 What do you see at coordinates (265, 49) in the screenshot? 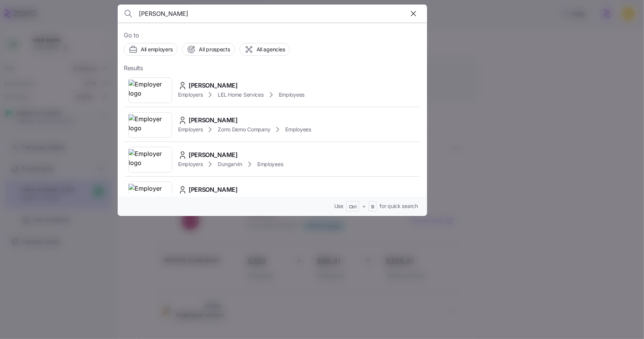
I see `button: All agencies` at bounding box center [265, 49].